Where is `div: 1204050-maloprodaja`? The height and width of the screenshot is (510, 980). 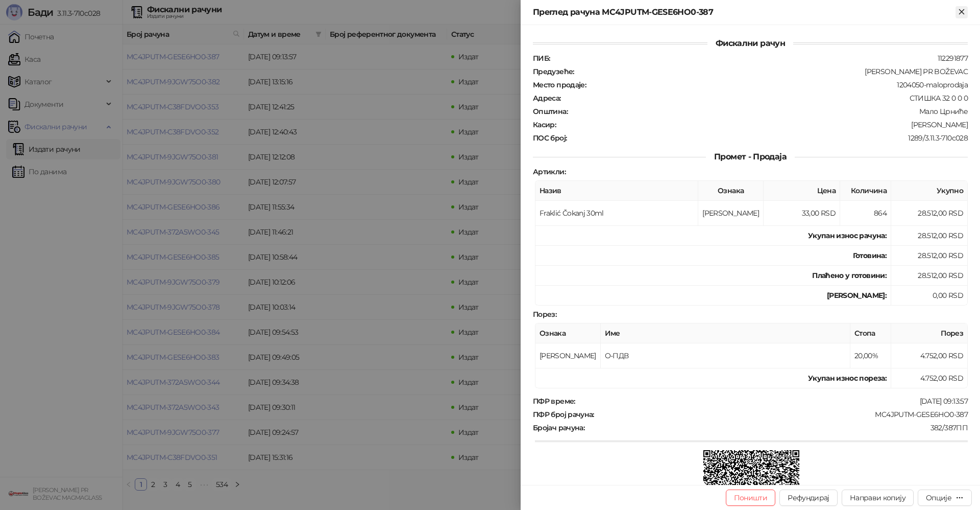
div: 1204050-maloprodaja is located at coordinates (777, 85).